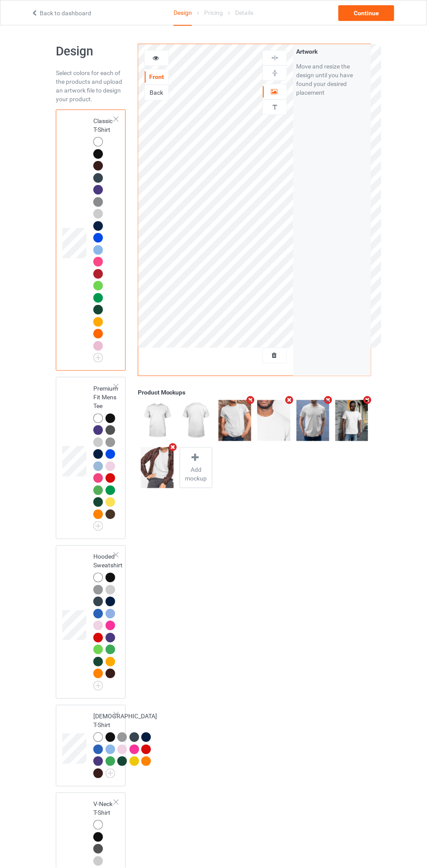 This screenshot has width=427, height=868. What do you see at coordinates (332, 52) in the screenshot?
I see `div: Artwork` at bounding box center [332, 52].